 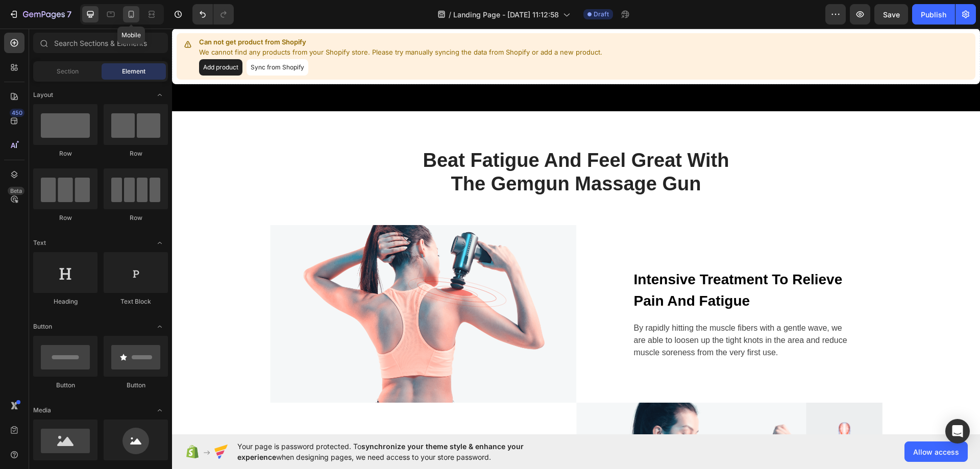 I want to click on span: Button, so click(x=42, y=327).